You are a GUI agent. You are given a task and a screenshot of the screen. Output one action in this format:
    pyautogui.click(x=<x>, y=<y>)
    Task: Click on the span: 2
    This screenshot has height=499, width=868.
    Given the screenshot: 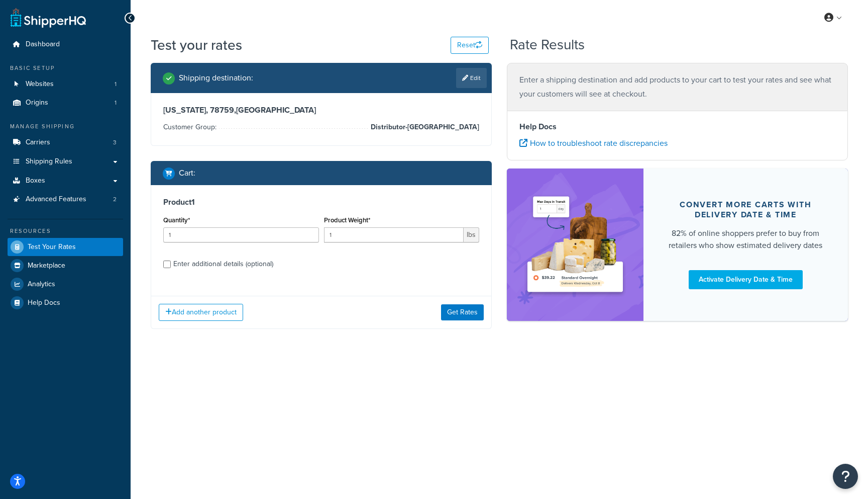 What is the action you would take?
    pyautogui.click(x=115, y=199)
    